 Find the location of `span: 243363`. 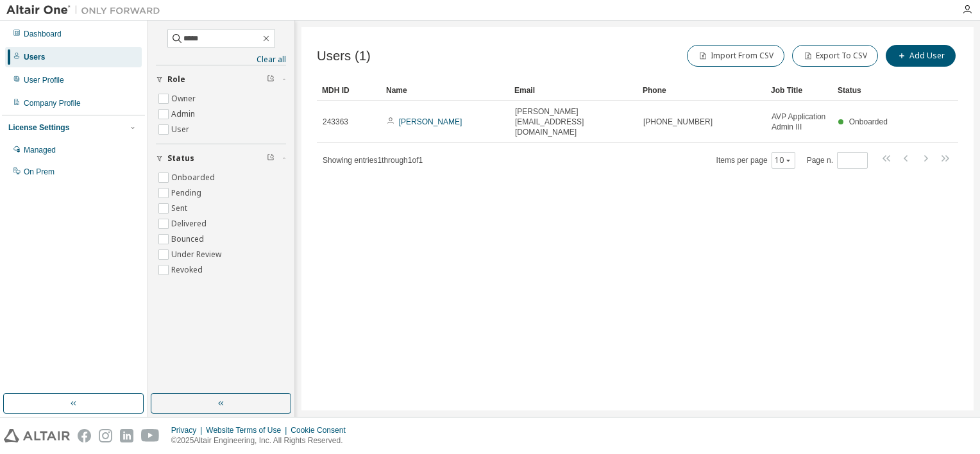

span: 243363 is located at coordinates (335, 122).